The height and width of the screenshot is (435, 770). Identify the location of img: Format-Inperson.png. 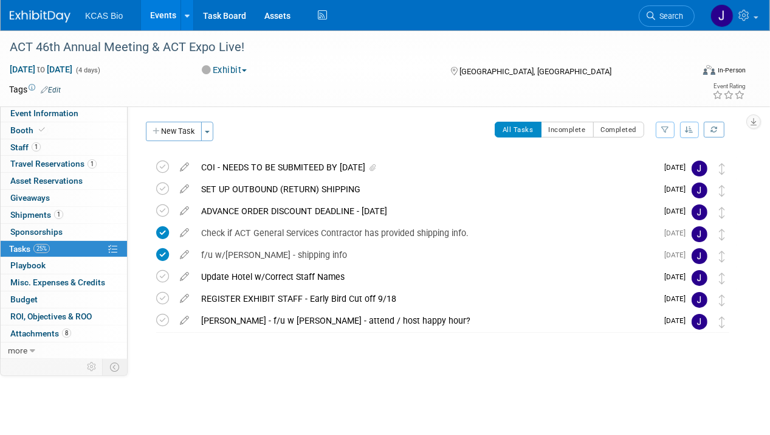
(709, 70).